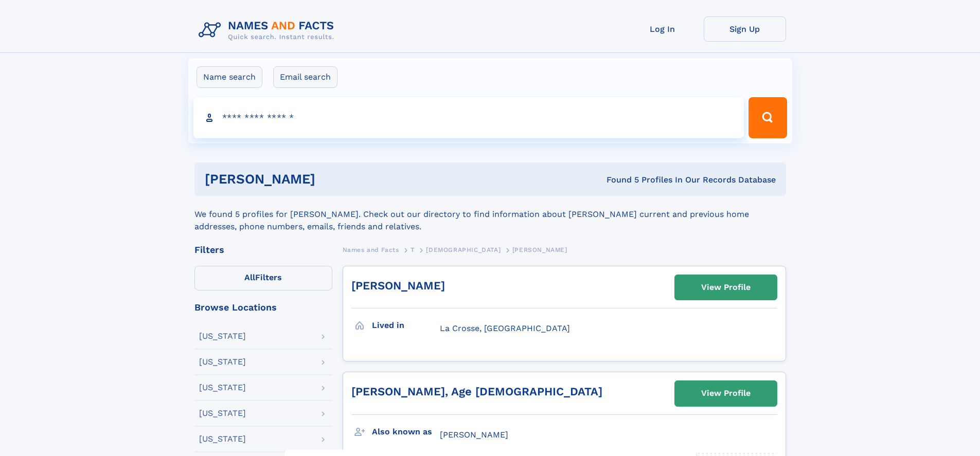  What do you see at coordinates (412, 249) in the screenshot?
I see `span: T` at bounding box center [412, 249].